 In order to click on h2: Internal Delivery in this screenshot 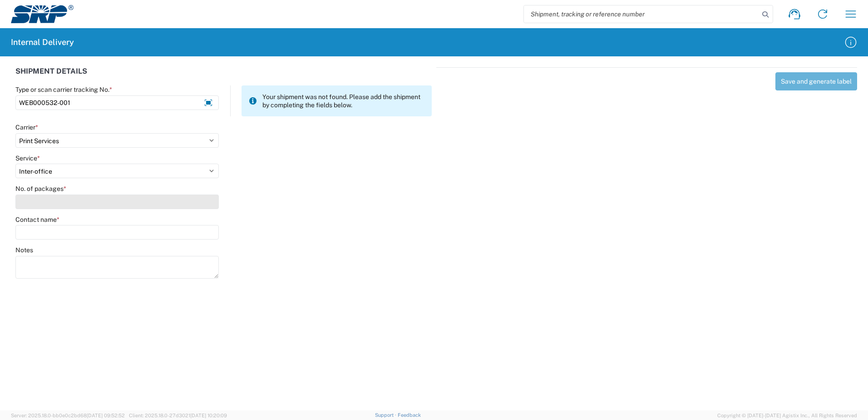, I will do `click(42, 42)`.